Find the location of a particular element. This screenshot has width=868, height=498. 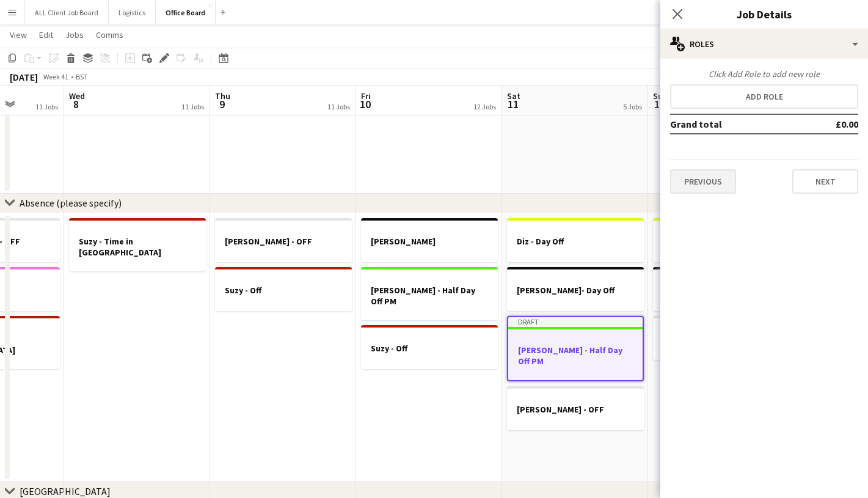

button: Previous is located at coordinates (703, 181).